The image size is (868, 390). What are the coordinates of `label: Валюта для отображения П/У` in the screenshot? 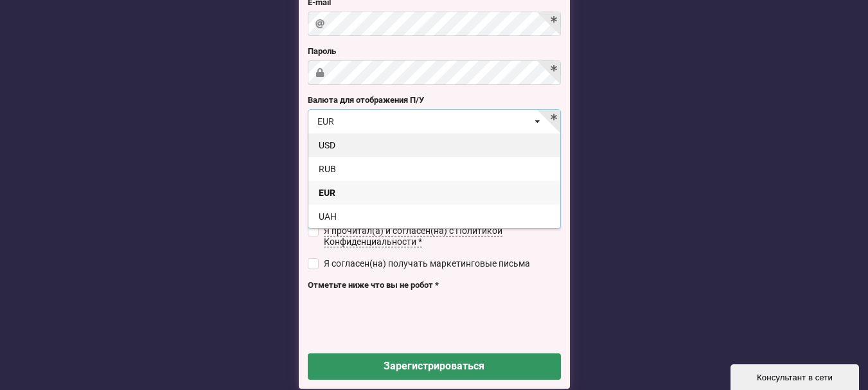 It's located at (434, 100).